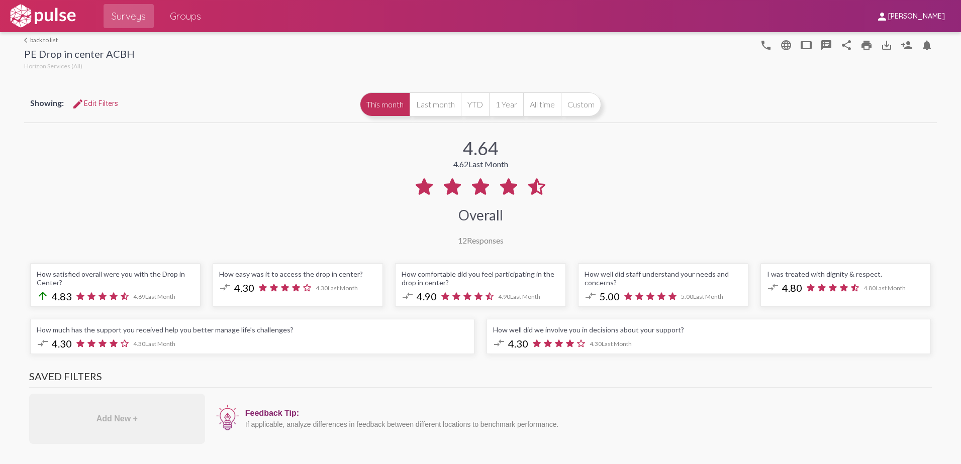  I want to click on img: white-logo.svg, so click(43, 16).